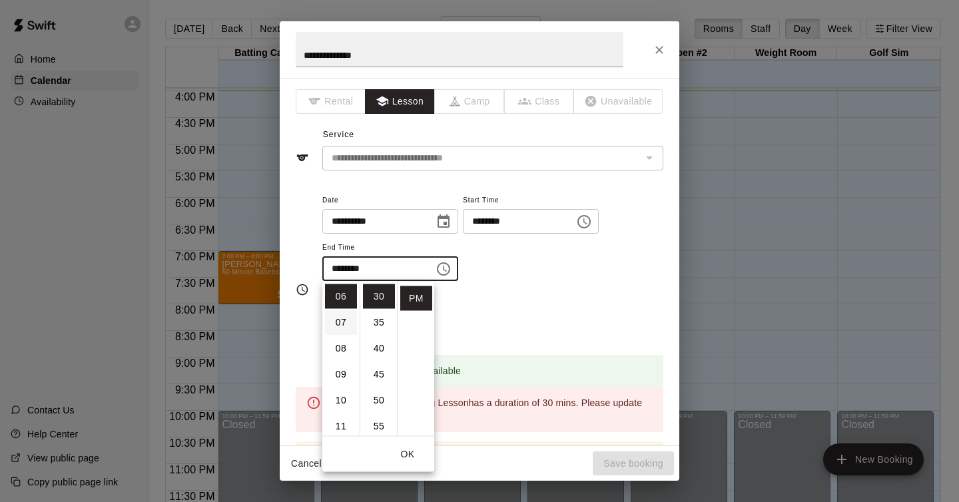 The height and width of the screenshot is (502, 959). Describe the element at coordinates (341, 426) in the screenshot. I see `li: 11 hours` at that location.